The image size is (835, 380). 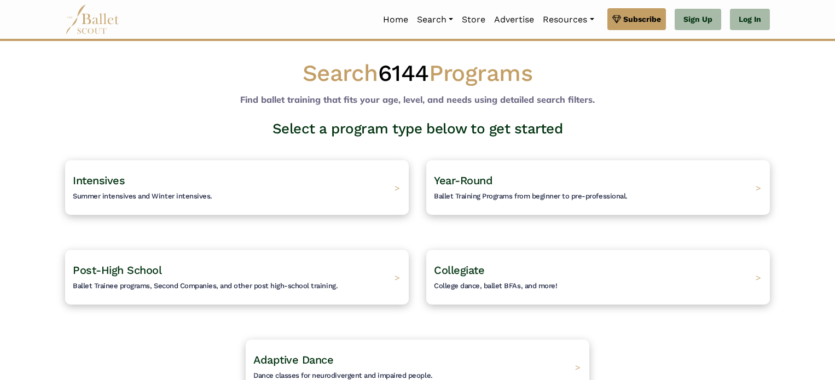 What do you see at coordinates (142, 196) in the screenshot?
I see `span: Summer intensives and Winter intensives.` at bounding box center [142, 196].